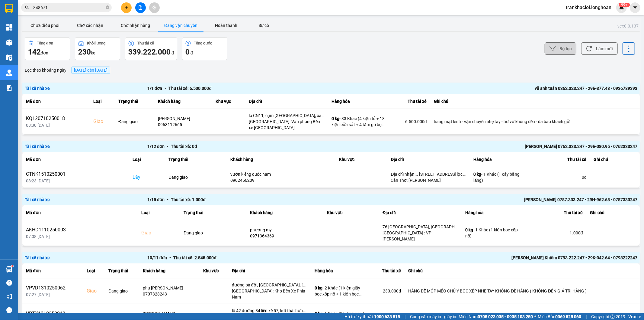  What do you see at coordinates (150, 52) in the screenshot?
I see `span: 339.222.000` at bounding box center [150, 52].